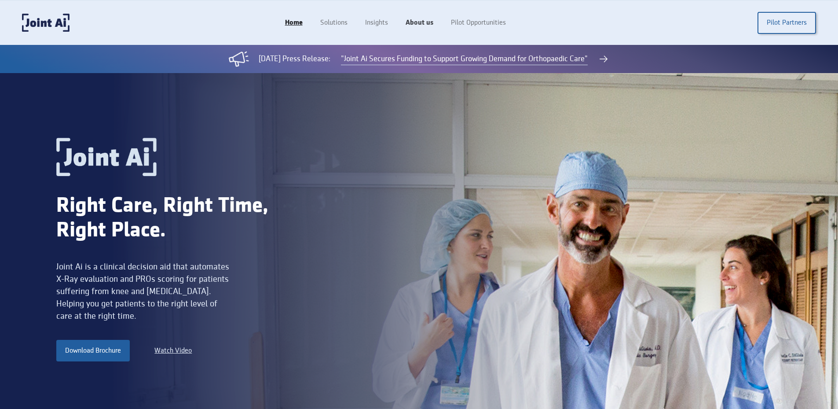 The image size is (838, 409). I want to click on a: Solutions, so click(334, 23).